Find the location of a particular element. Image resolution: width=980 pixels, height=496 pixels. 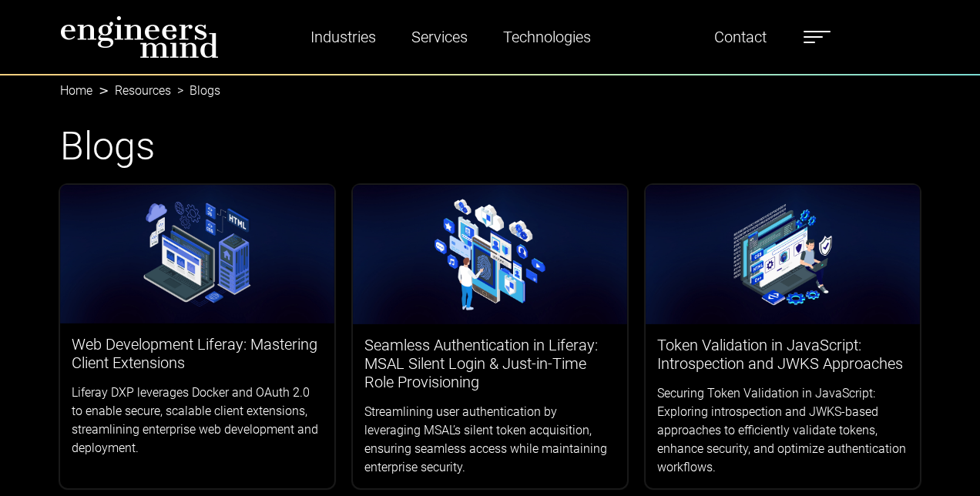

img: logo is located at coordinates (139, 37).